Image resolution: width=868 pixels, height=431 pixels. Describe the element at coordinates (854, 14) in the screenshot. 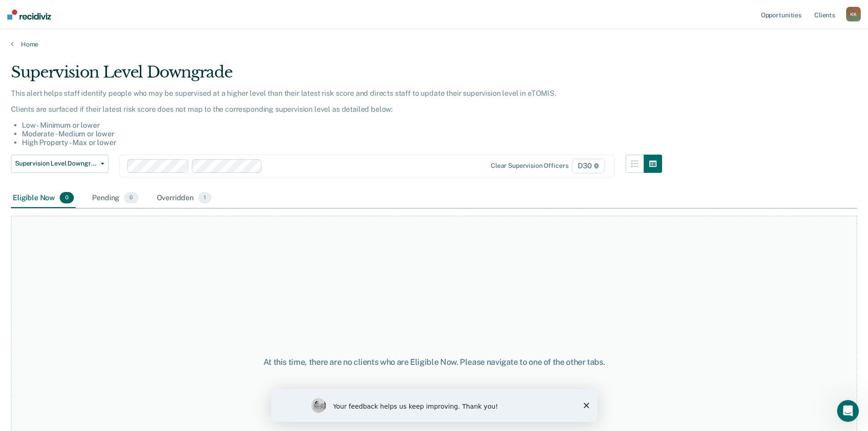

I see `div: K K` at that location.